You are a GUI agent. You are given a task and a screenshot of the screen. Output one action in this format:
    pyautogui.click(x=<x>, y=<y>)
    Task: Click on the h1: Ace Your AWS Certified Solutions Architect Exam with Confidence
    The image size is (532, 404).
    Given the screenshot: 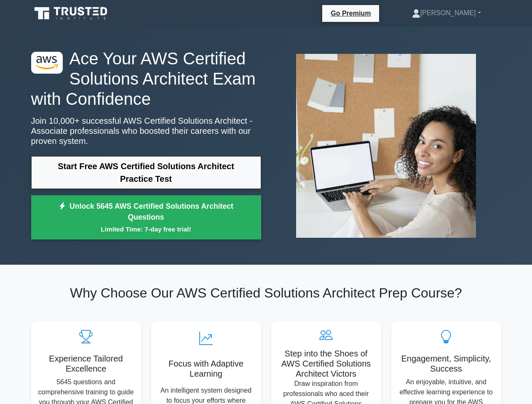 What is the action you would take?
    pyautogui.click(x=146, y=79)
    